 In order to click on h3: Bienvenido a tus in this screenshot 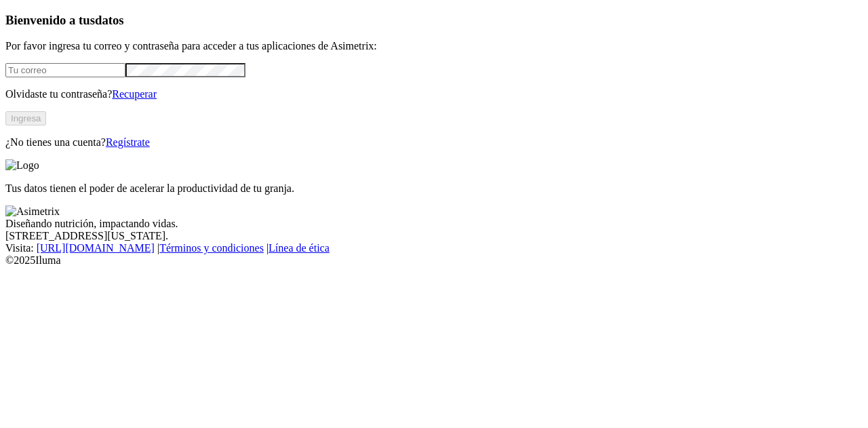, I will do `click(434, 20)`.